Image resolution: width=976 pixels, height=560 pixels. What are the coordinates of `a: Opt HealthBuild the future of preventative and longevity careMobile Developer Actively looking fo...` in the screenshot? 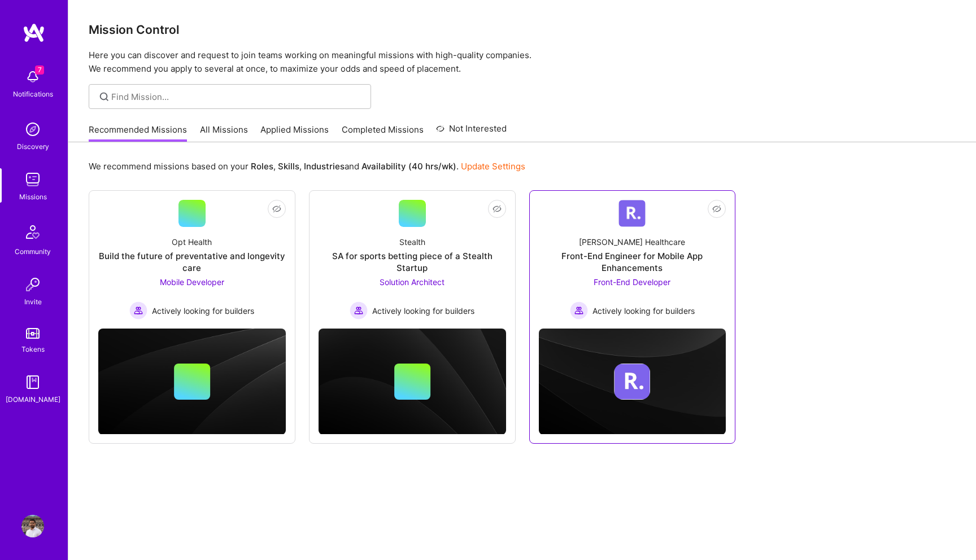 It's located at (192, 259).